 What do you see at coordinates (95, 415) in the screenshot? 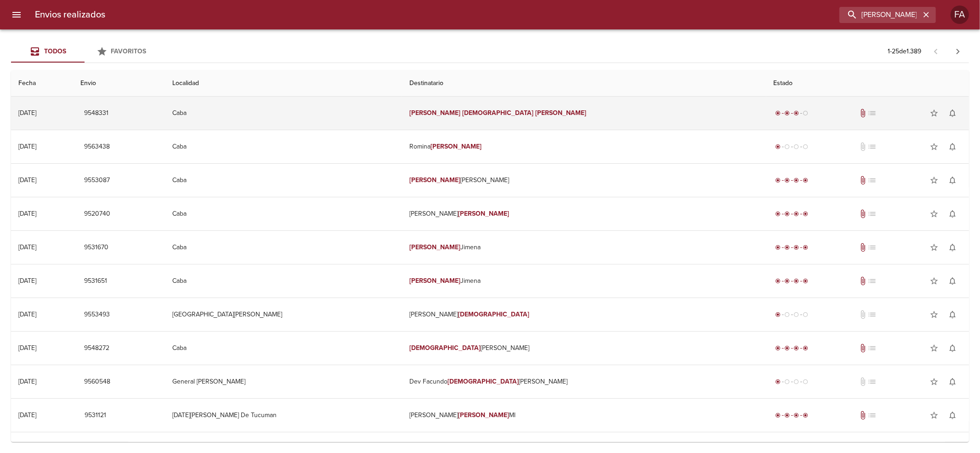
I see `span: 9531121` at bounding box center [95, 415].